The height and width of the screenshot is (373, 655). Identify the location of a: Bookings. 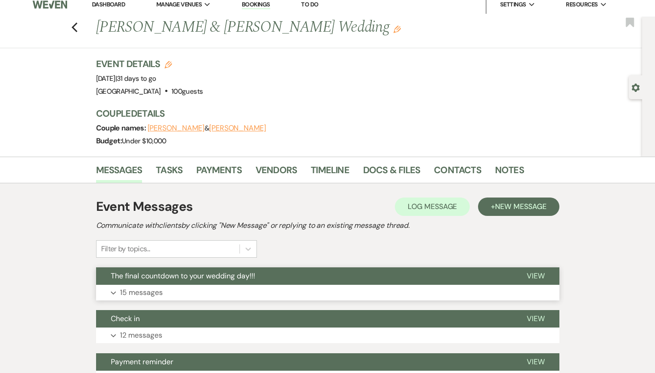
(256, 5).